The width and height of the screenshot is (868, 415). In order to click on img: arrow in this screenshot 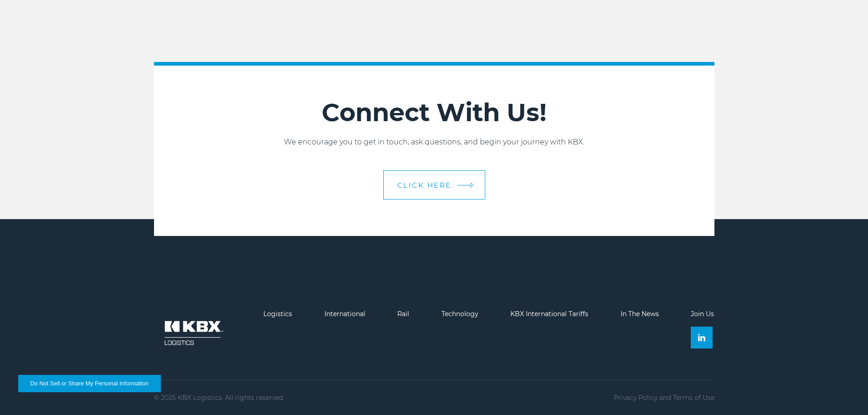, I will do `click(473, 185)`.